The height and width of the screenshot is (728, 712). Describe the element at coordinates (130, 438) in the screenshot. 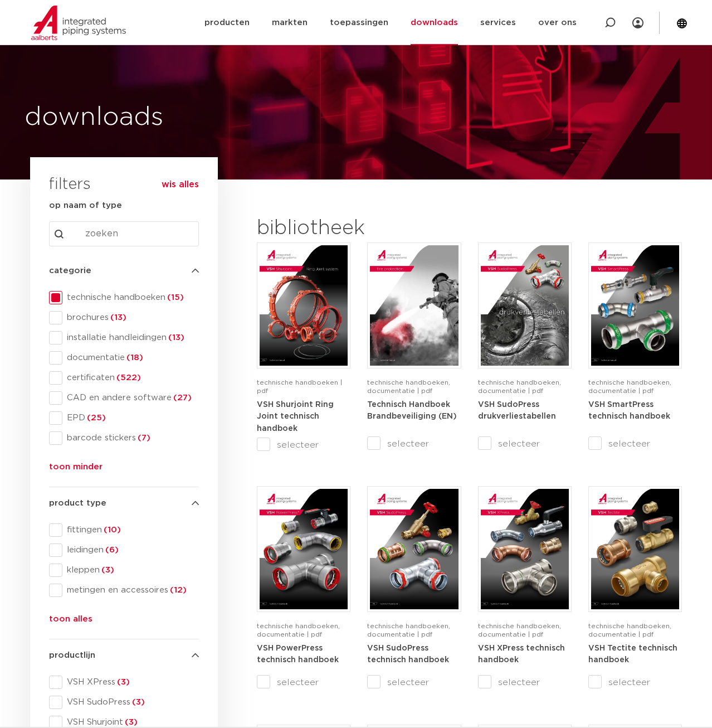

I see `span: barcode stickers` at that location.